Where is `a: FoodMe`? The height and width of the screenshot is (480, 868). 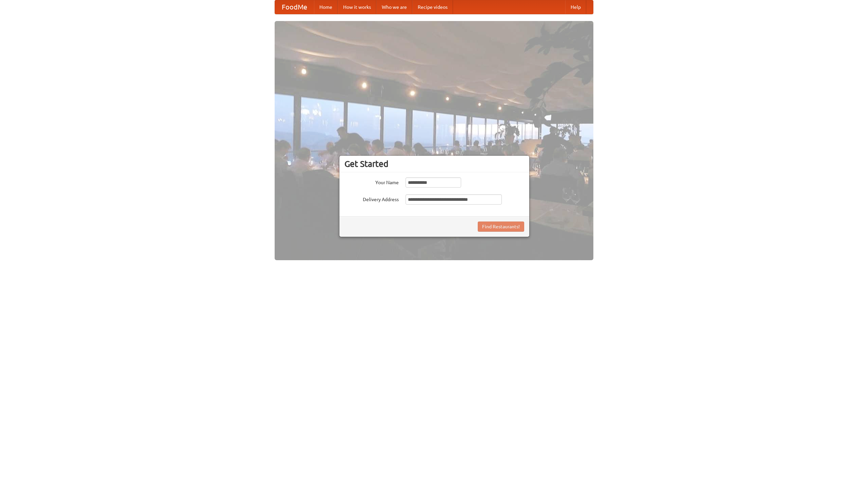 a: FoodMe is located at coordinates (294, 7).